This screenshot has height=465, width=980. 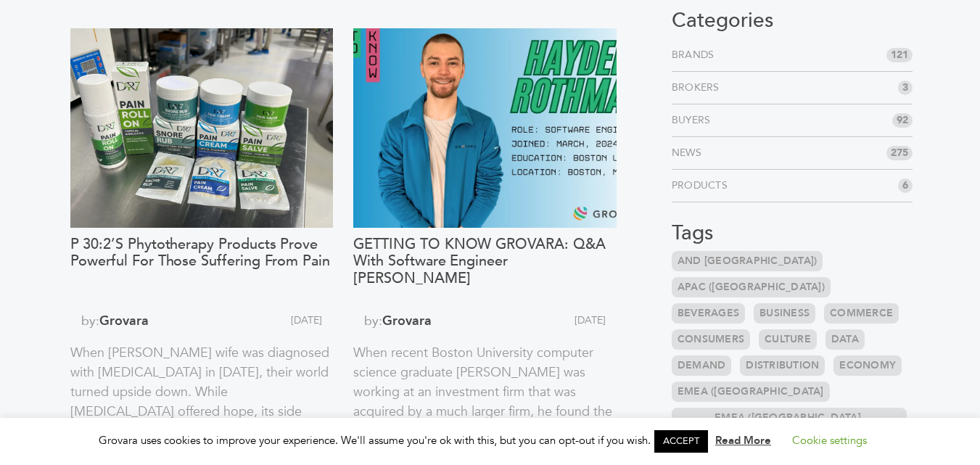 What do you see at coordinates (788, 340) in the screenshot?
I see `a: Culture` at bounding box center [788, 340].